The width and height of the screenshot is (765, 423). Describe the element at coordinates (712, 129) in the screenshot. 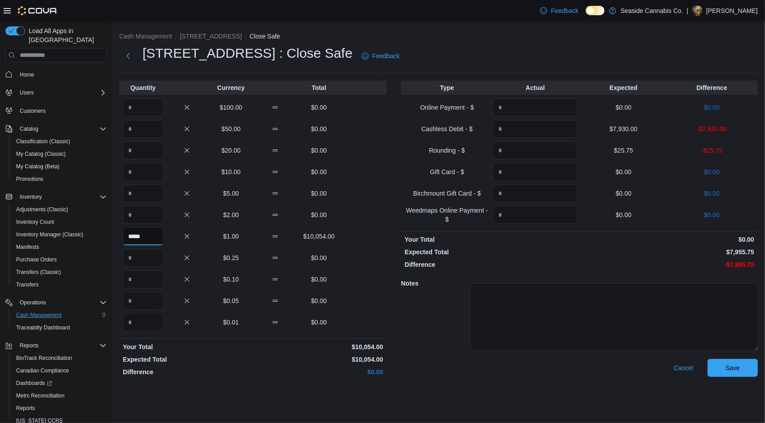

I see `p: -$7,930.00` at that location.